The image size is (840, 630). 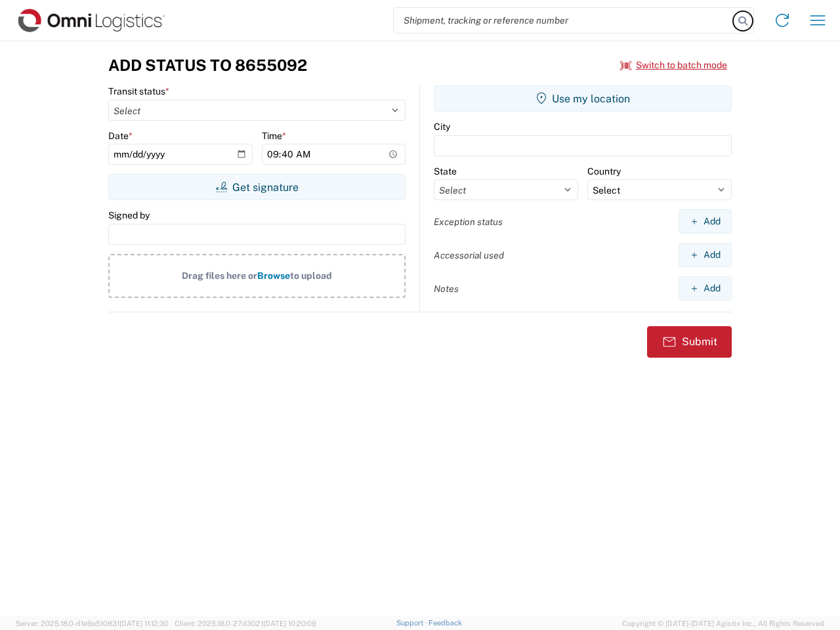 What do you see at coordinates (445, 171) in the screenshot?
I see `label: State` at bounding box center [445, 171].